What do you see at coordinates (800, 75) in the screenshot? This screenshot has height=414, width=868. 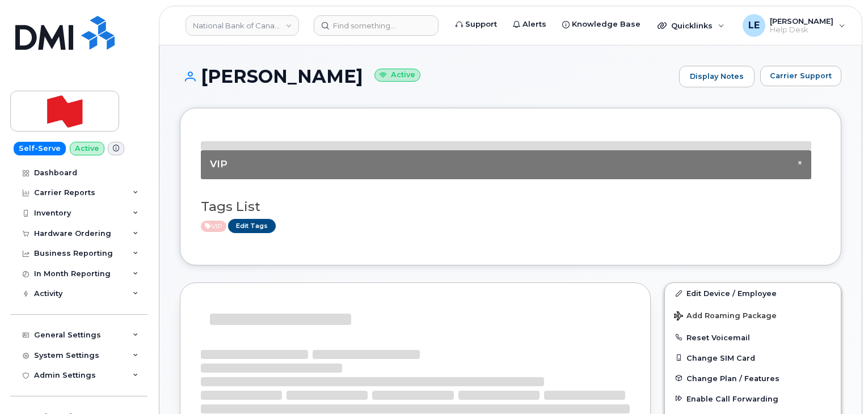 I see `span: Carrier Support` at bounding box center [800, 75].